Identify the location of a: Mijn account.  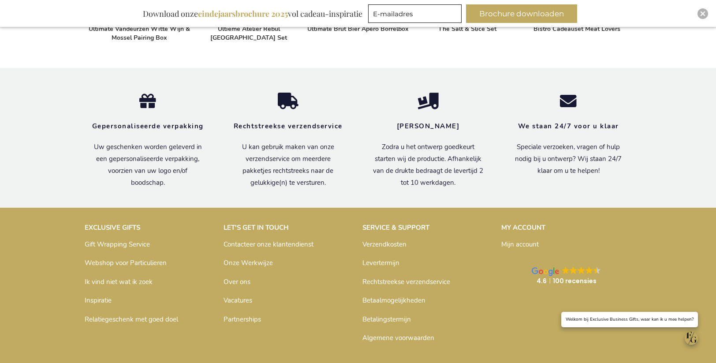
(520, 244).